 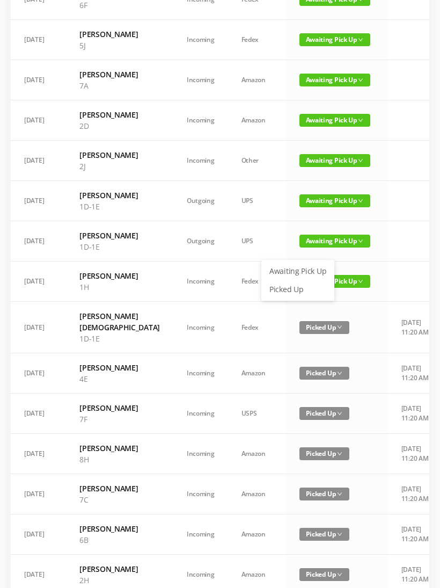 I want to click on p: 2D, so click(x=120, y=126).